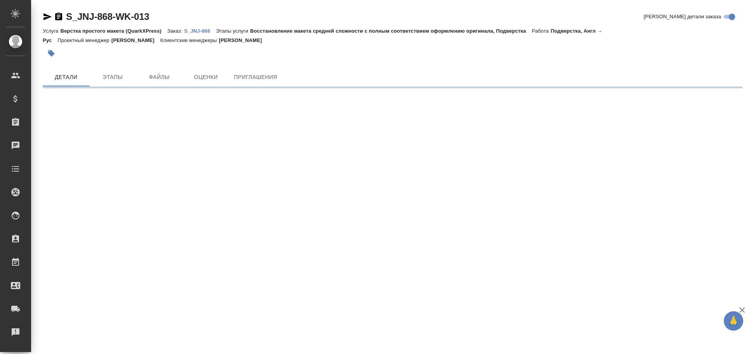 Image resolution: width=751 pixels, height=354 pixels. What do you see at coordinates (59, 17) in the screenshot?
I see `button: Скопировать ссылку` at bounding box center [59, 17].